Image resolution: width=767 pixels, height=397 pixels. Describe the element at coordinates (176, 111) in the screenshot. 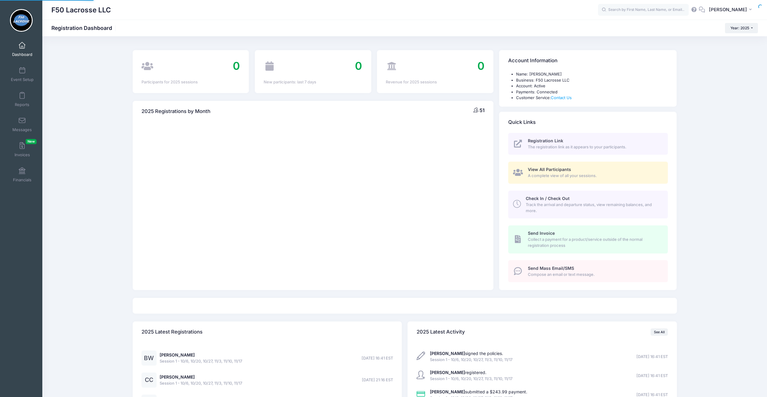

I see `h4: 2025 Registrations by Month` at that location.